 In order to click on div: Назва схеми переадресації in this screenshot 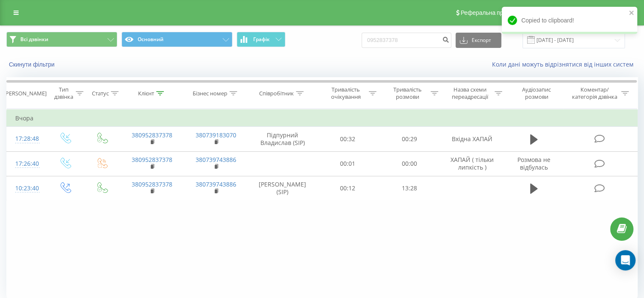, I will do `click(470, 93)`.